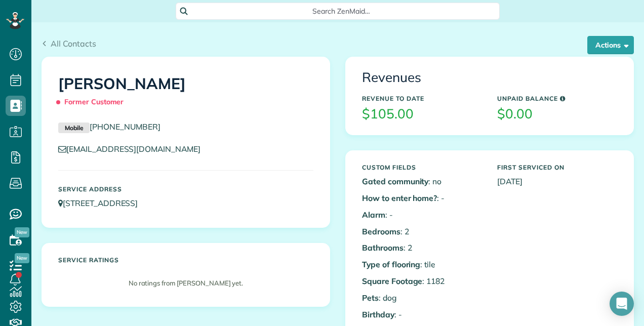 Image resolution: width=644 pixels, height=326 pixels. Describe the element at coordinates (421, 114) in the screenshot. I see `h3: $105.00` at that location.